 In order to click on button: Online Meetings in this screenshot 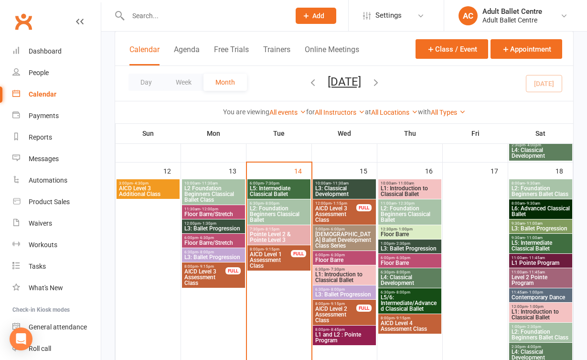, I will do `click(332, 55)`.